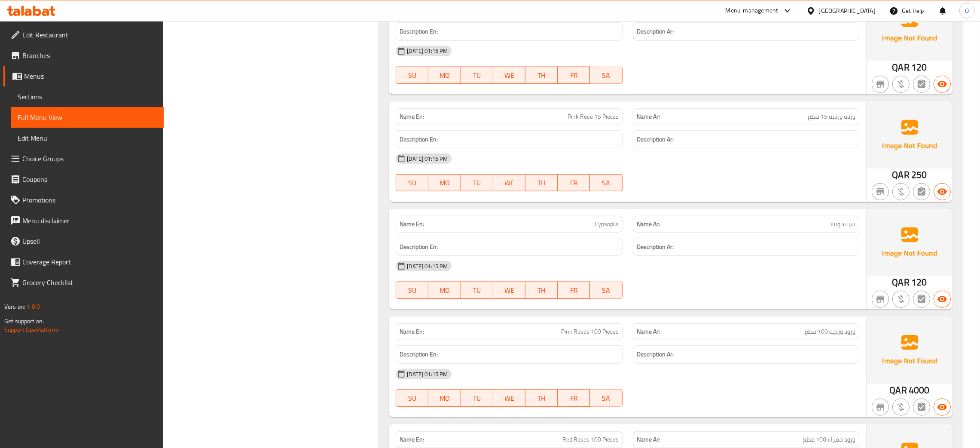  Describe the element at coordinates (90, 34) in the screenshot. I see `span: Edit Restaurant` at that location.